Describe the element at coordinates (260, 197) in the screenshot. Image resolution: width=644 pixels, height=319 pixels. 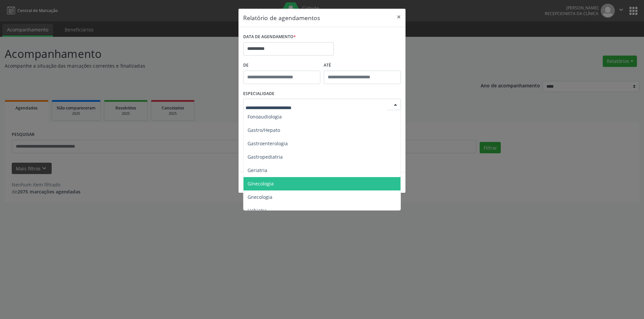
I see `span: Gnecologia` at that location.